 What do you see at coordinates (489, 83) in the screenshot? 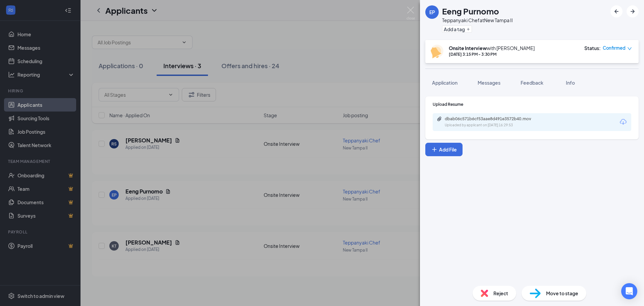
I see `span: Messages` at bounding box center [489, 83].